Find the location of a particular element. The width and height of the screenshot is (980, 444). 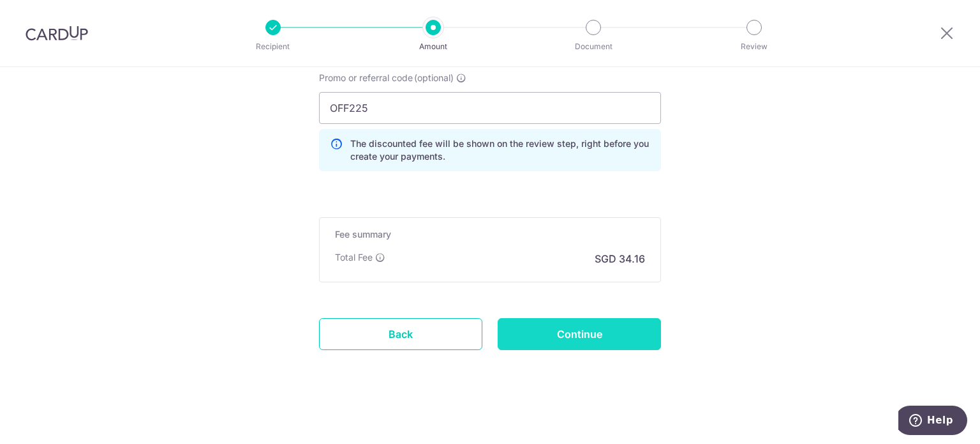

p: Amount is located at coordinates (433, 47).